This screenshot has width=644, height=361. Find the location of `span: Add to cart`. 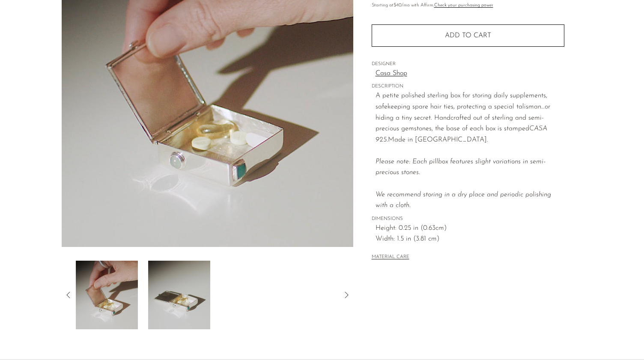

span: Add to cart is located at coordinates (468, 36).